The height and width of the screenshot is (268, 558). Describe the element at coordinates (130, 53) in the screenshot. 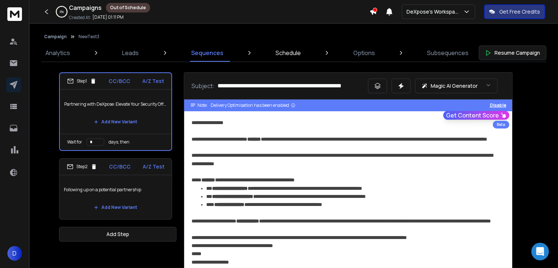

I see `a: Leads` at that location.